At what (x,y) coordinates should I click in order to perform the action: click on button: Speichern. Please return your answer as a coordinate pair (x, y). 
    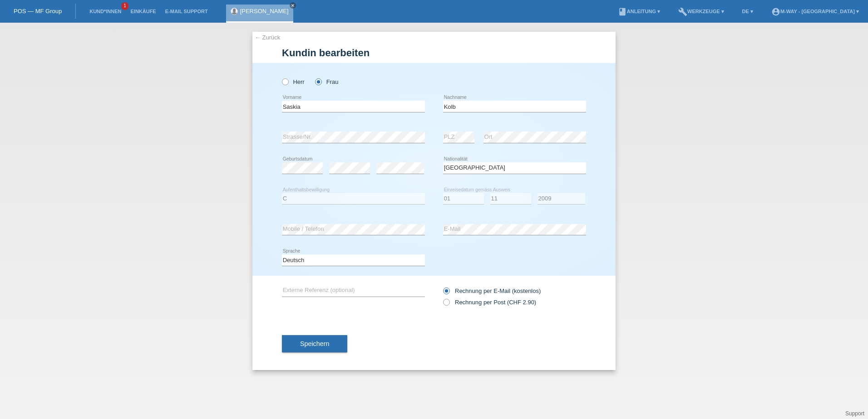
    Looking at the image, I should click on (315, 344).